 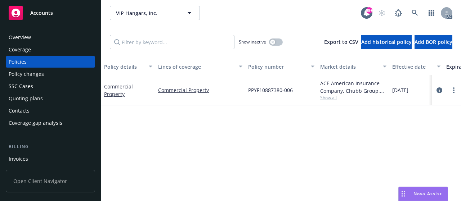 What do you see at coordinates (155, 13) in the screenshot?
I see `button: VIP Hangars, Inc.` at bounding box center [155, 13].